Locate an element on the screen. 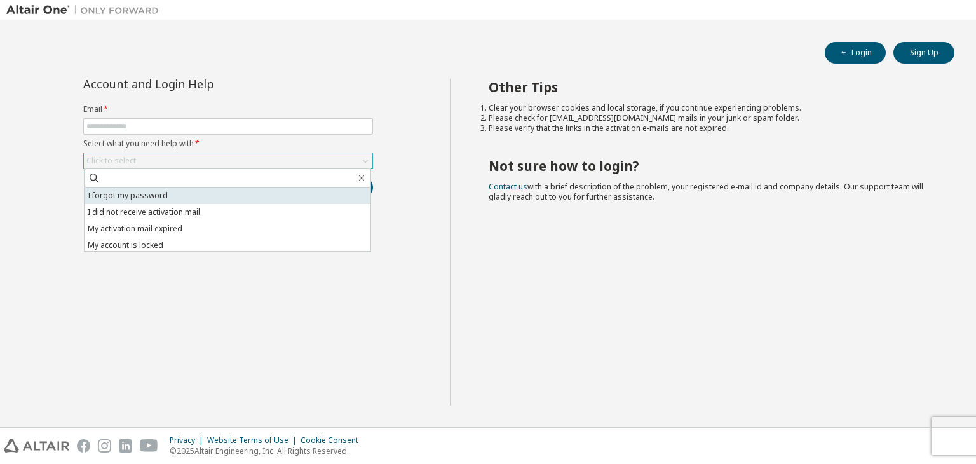 Image resolution: width=976 pixels, height=464 pixels. h2: Not sure how to login? is located at coordinates (711, 166).